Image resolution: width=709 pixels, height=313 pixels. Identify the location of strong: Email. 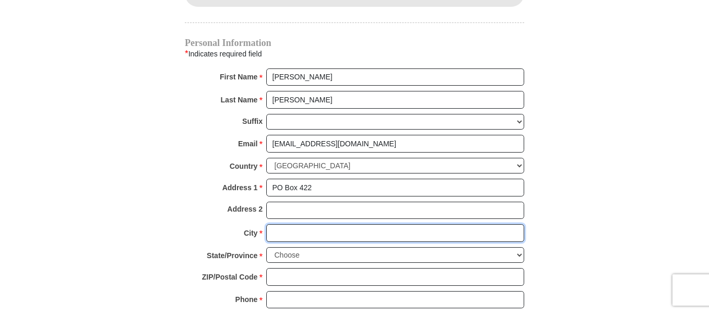
(248, 144).